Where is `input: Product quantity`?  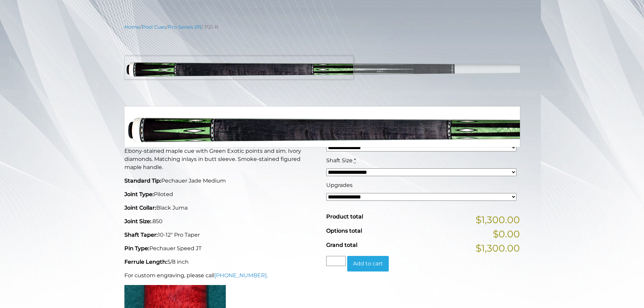 input: Product quantity is located at coordinates (336, 261).